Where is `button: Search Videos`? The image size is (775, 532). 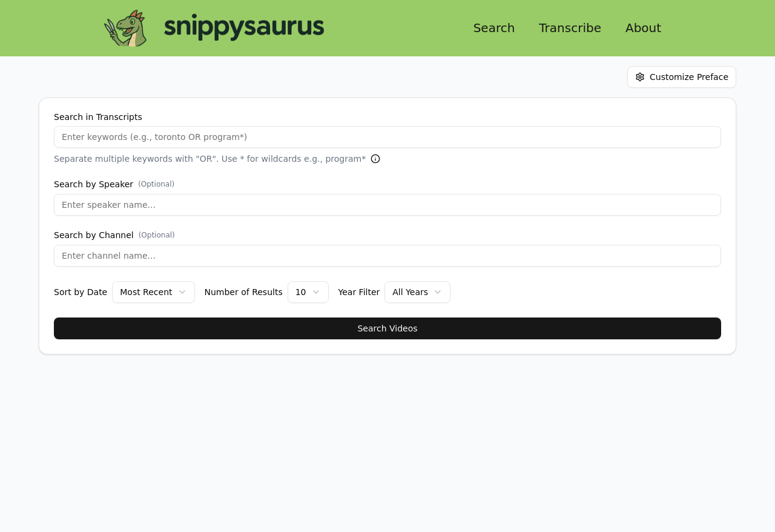 button: Search Videos is located at coordinates (388, 328).